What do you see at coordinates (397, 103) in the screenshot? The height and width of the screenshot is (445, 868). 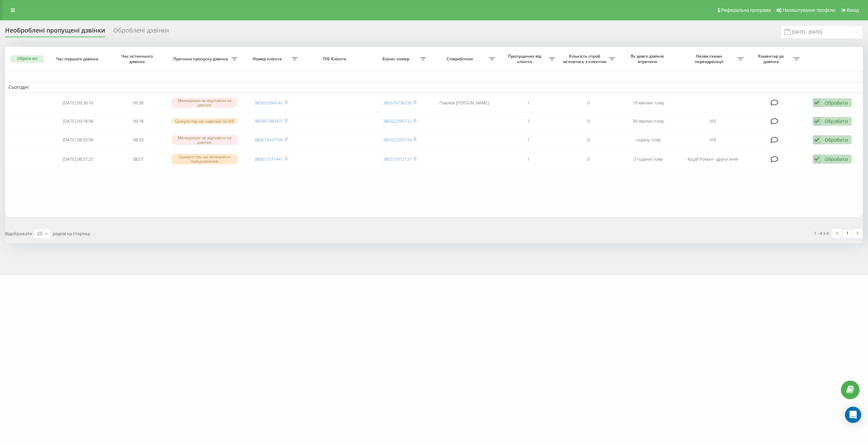 I see `a: 380676738238` at bounding box center [397, 103].